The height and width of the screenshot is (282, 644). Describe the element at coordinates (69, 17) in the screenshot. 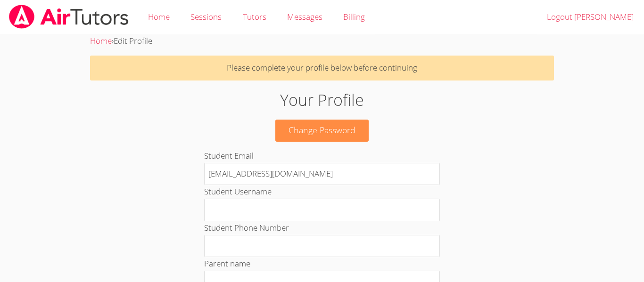

I see `img: airtutors_banner-c4298cdbf04f3fff15de1276eac7730deb9818008684d7c2e4769d2f7ddbe033.png` at that location.